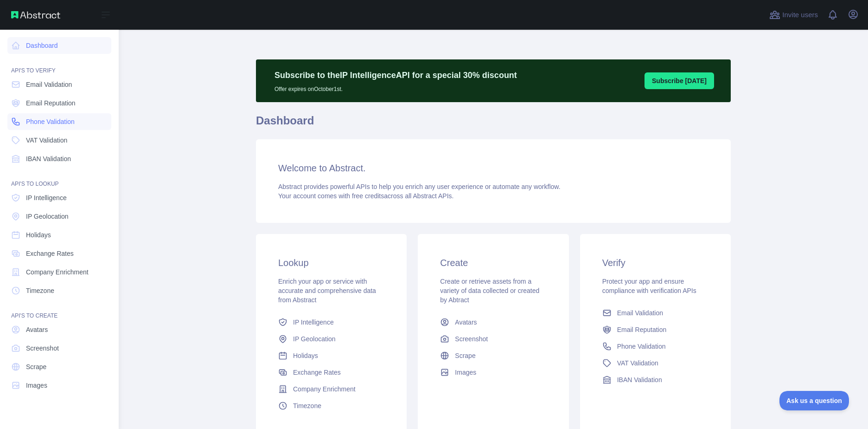 The height and width of the screenshot is (429, 868). What do you see at coordinates (493, 124) in the screenshot?
I see `h1: Dashboard` at bounding box center [493, 124].